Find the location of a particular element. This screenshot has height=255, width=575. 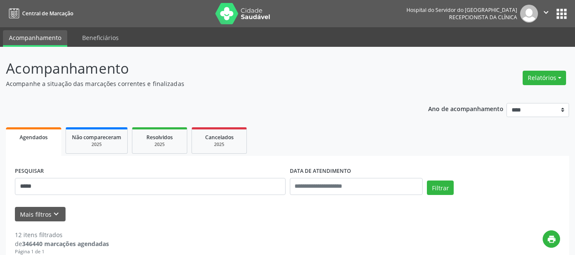

img: img is located at coordinates (529, 14).